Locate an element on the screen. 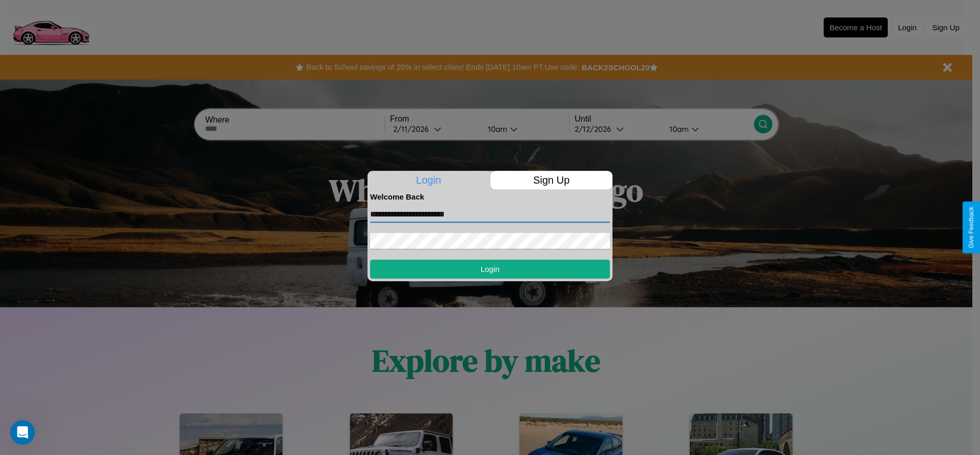 This screenshot has width=980, height=455. p: Sign Up is located at coordinates (552, 180).